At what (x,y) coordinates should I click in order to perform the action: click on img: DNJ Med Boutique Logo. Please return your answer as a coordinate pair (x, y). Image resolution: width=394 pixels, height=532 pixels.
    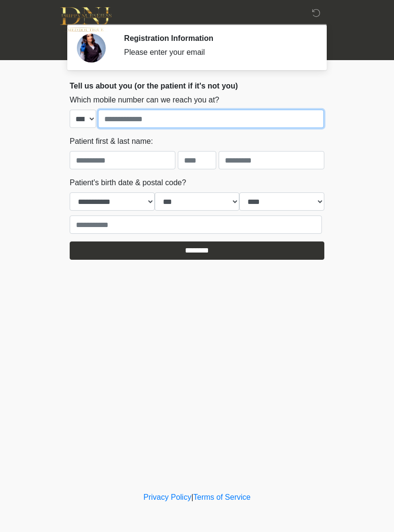
    Looking at the image, I should click on (86, 20).